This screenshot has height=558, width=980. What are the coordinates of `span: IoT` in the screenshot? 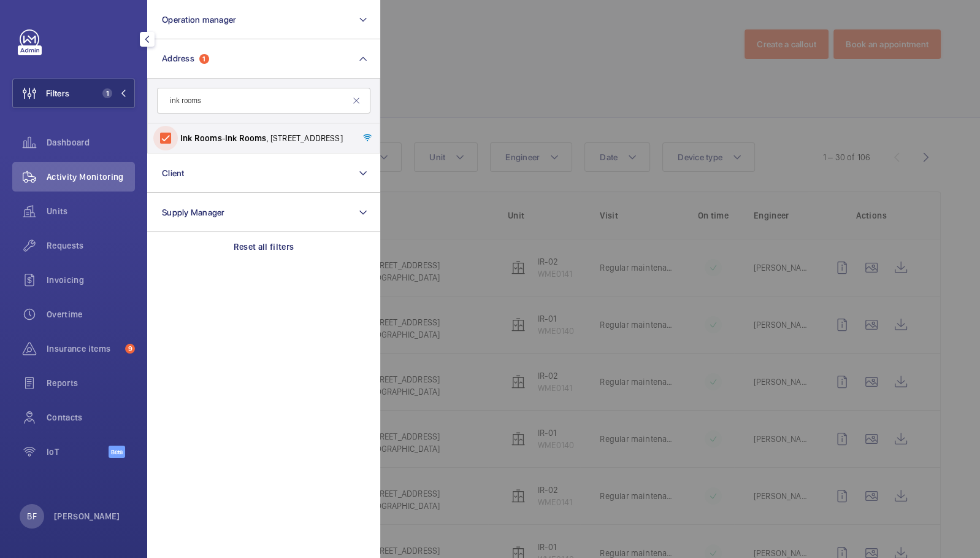 It's located at (77, 452).